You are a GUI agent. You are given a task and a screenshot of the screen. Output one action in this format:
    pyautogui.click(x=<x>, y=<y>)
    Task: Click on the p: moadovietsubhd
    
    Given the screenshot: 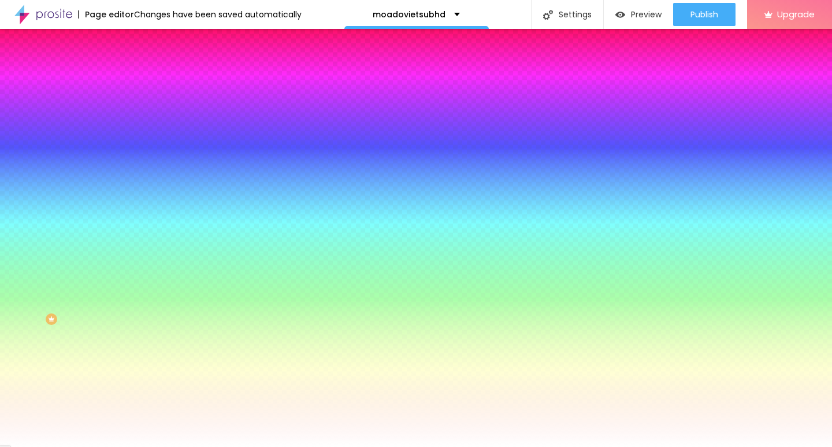 What is the action you would take?
    pyautogui.click(x=409, y=14)
    